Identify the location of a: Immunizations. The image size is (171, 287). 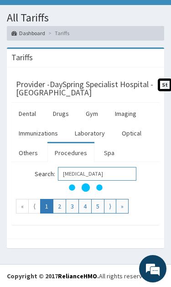
(38, 133).